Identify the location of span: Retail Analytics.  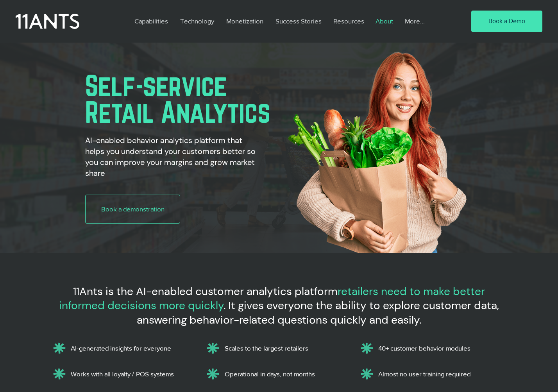
(178, 112).